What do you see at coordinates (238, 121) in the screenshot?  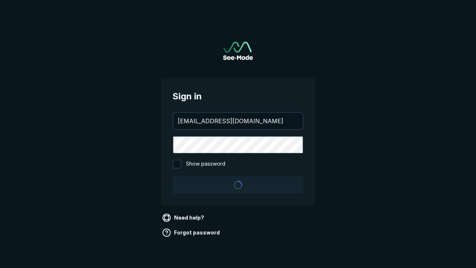 I see `input: your@email.com` at bounding box center [238, 121].